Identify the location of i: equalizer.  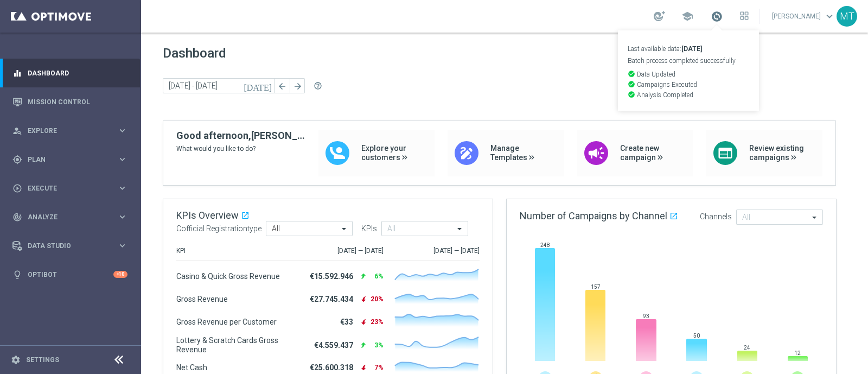
(18, 73).